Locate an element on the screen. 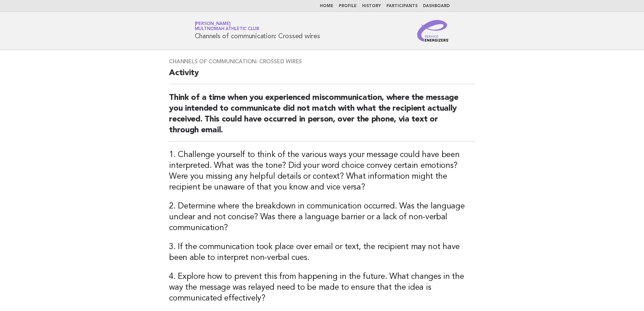 The height and width of the screenshot is (311, 644). a: Participants is located at coordinates (402, 6).